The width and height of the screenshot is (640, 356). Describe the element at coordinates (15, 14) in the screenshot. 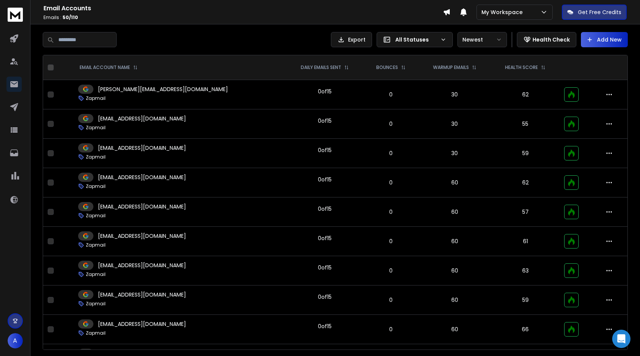

I see `img: logo` at that location.